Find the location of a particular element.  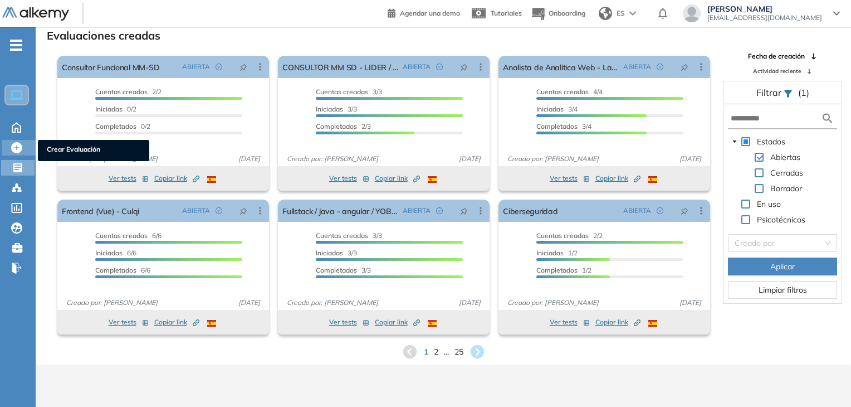

span: 1 is located at coordinates (426, 352).